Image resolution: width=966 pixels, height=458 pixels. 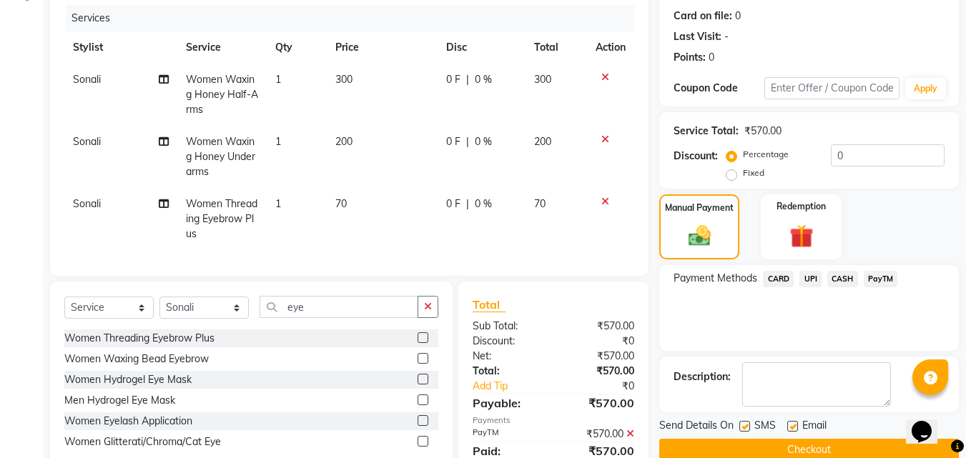 What do you see at coordinates (489, 304) in the screenshot?
I see `span: Total` at bounding box center [489, 304].